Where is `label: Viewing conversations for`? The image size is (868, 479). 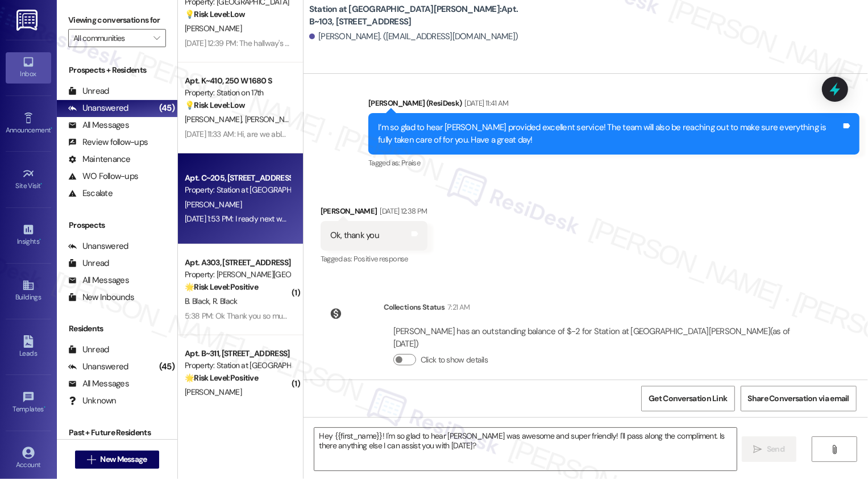
label: Viewing conversations for is located at coordinates (117, 20).